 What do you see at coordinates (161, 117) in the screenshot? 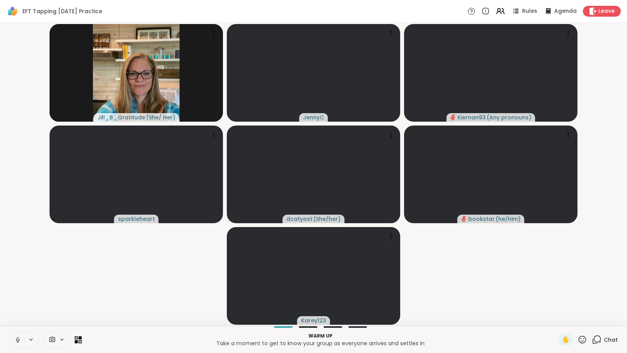
I see `span: ( She/ Her )` at bounding box center [161, 117].